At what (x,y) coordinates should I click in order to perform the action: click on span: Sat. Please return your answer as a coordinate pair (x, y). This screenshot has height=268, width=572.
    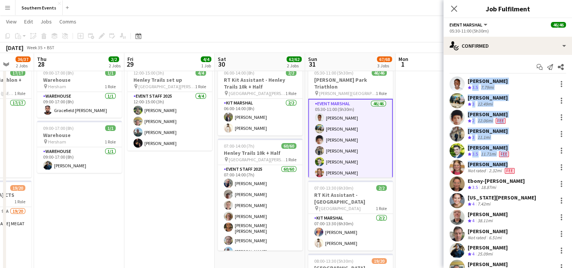
    Looking at the image, I should click on (222, 59).